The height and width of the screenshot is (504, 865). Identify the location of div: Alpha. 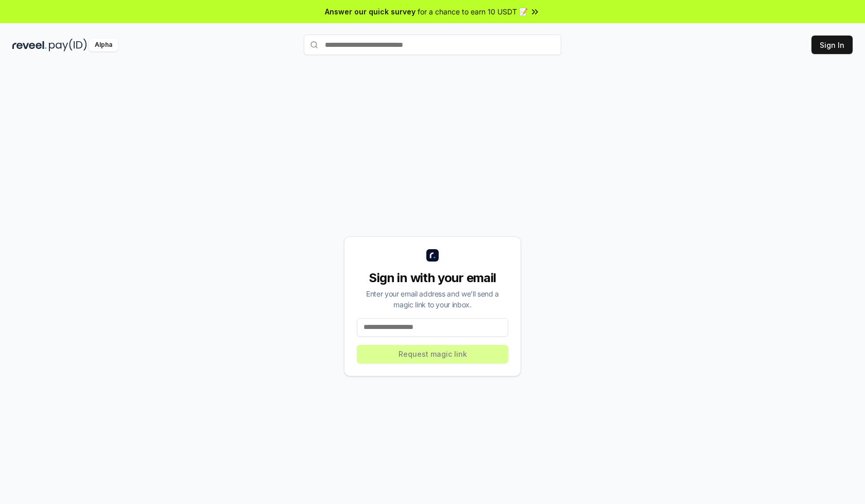
(104, 45).